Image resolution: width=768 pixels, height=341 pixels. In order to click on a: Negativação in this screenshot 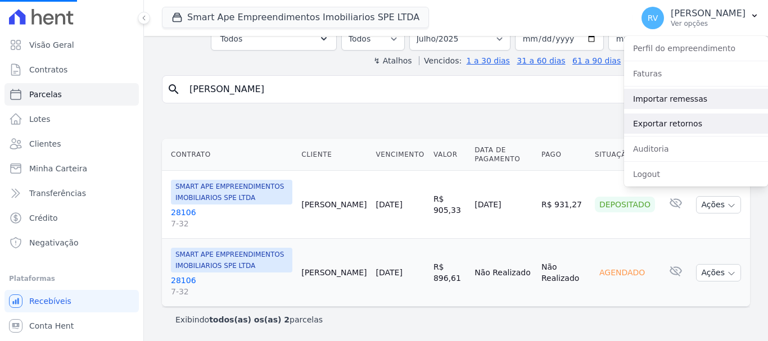, I will do `click(71, 243)`.